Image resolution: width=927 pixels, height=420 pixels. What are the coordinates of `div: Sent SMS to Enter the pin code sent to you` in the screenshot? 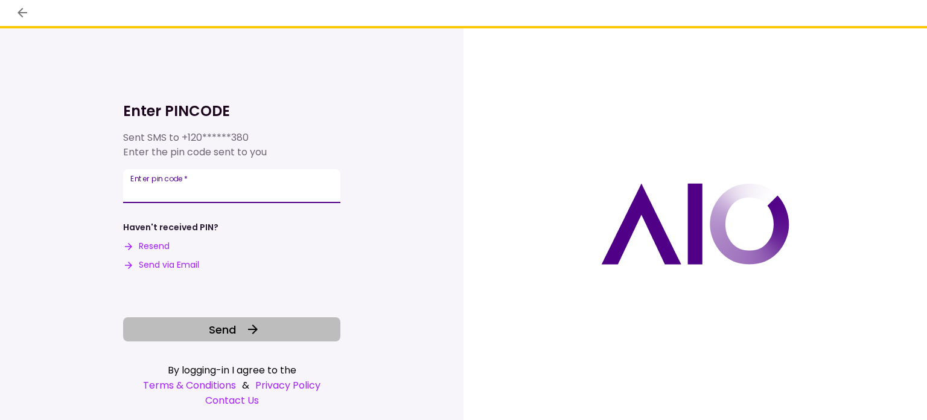 It's located at (232, 145).